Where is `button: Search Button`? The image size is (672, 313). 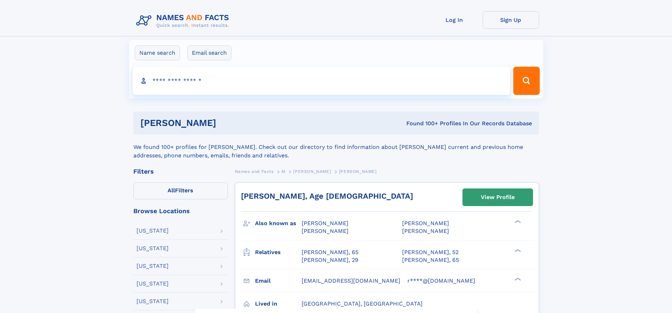
button: Search Button is located at coordinates (527, 81).